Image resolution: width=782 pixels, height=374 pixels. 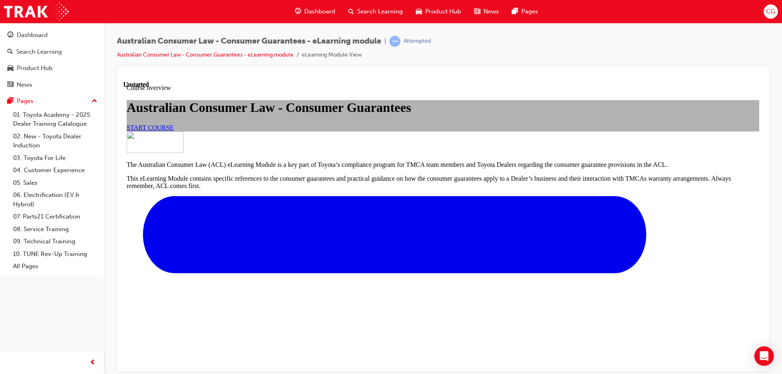 I want to click on a: 07. Parts21 Certification, so click(x=55, y=217).